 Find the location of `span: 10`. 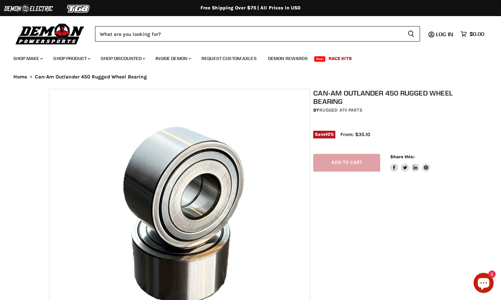

span: 10 is located at coordinates (328, 134).